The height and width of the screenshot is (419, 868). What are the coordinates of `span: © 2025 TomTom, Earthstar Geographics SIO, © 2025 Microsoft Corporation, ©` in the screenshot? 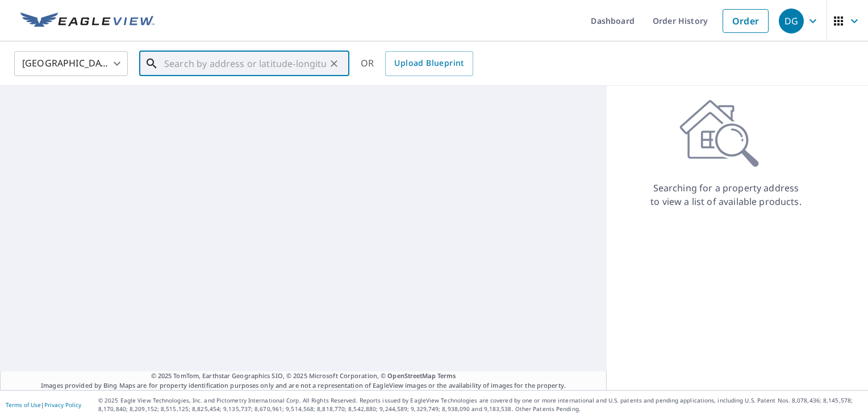 It's located at (303, 376).